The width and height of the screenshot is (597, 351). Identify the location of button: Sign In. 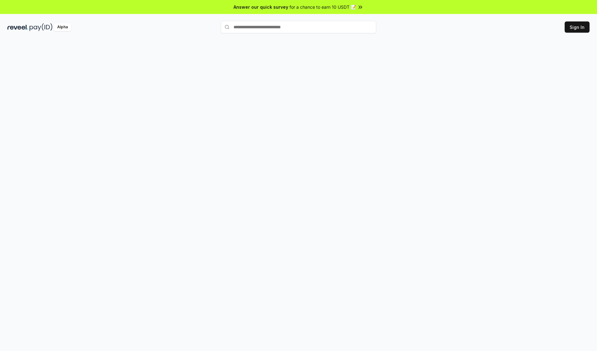
(578, 27).